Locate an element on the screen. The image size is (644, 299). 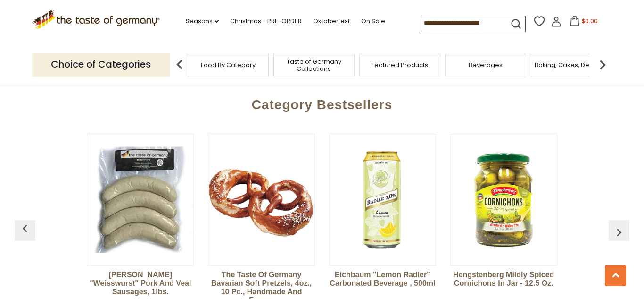
button: $0.00 is located at coordinates (583, 23).